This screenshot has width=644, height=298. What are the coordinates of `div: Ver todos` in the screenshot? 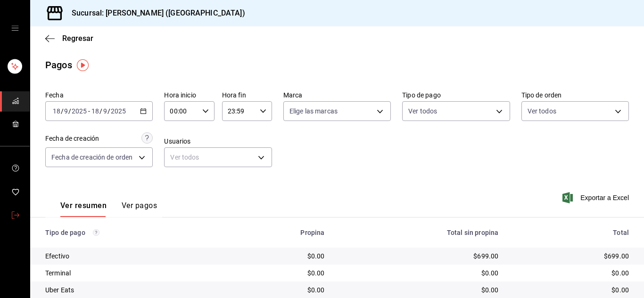 It's located at (218, 157).